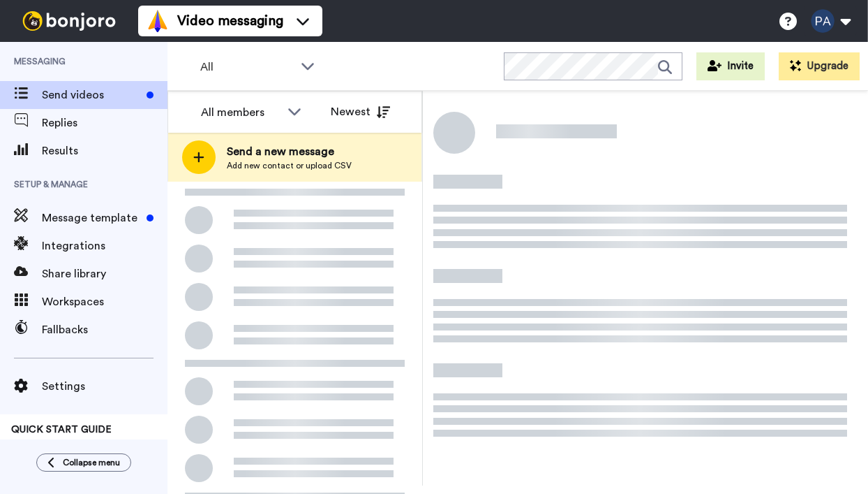 The width and height of the screenshot is (868, 494). I want to click on span: Share library, so click(104, 274).